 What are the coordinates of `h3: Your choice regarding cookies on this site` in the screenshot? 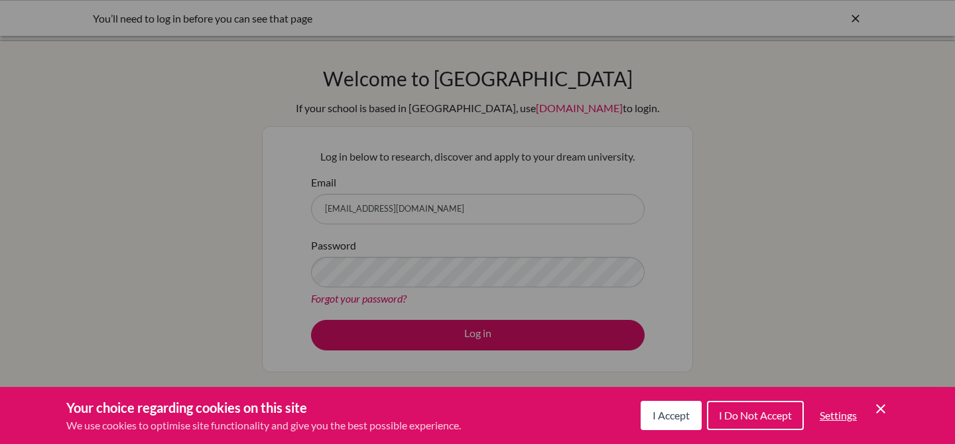 It's located at (263, 407).